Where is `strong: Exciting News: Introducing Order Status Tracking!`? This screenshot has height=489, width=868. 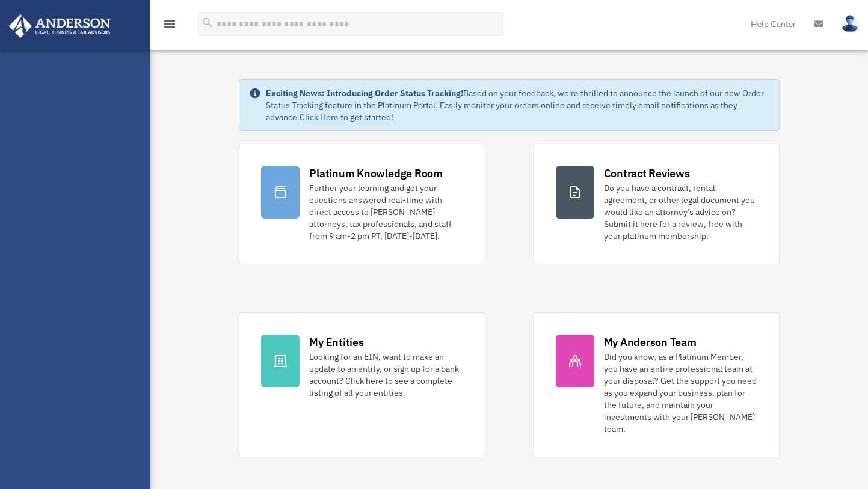
strong: Exciting News: Introducing Order Status Tracking! is located at coordinates (365, 93).